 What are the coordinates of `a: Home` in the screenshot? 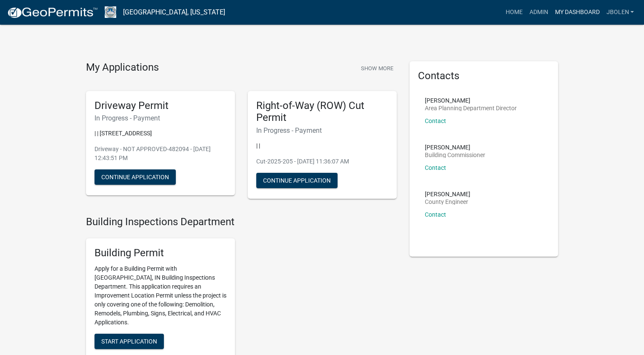 It's located at (514, 12).